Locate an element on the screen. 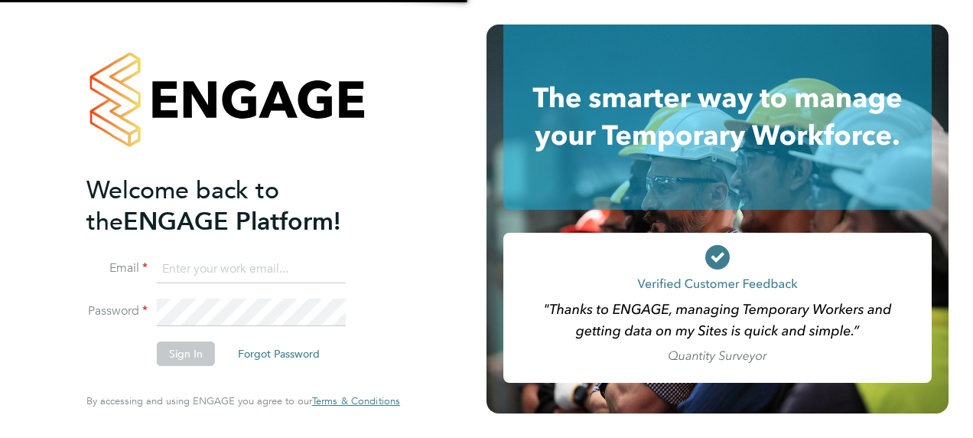  button: Forgot Password is located at coordinates (278, 353).